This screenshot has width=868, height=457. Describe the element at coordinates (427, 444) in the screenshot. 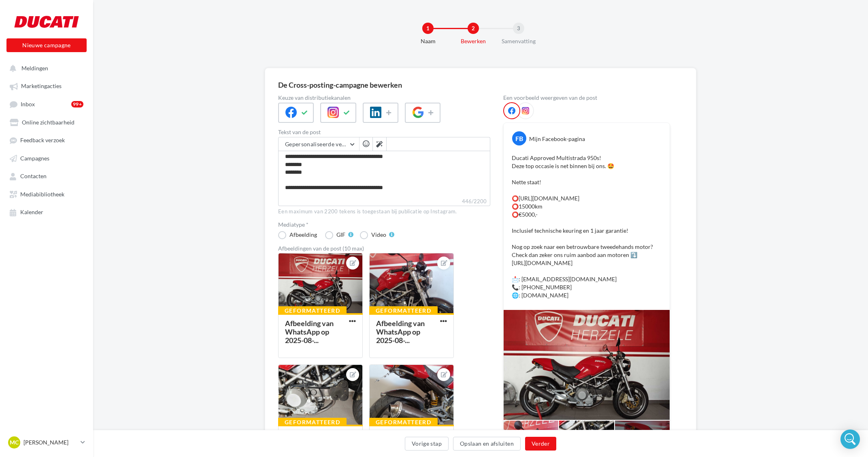

I see `button: Vorige stap` at that location.